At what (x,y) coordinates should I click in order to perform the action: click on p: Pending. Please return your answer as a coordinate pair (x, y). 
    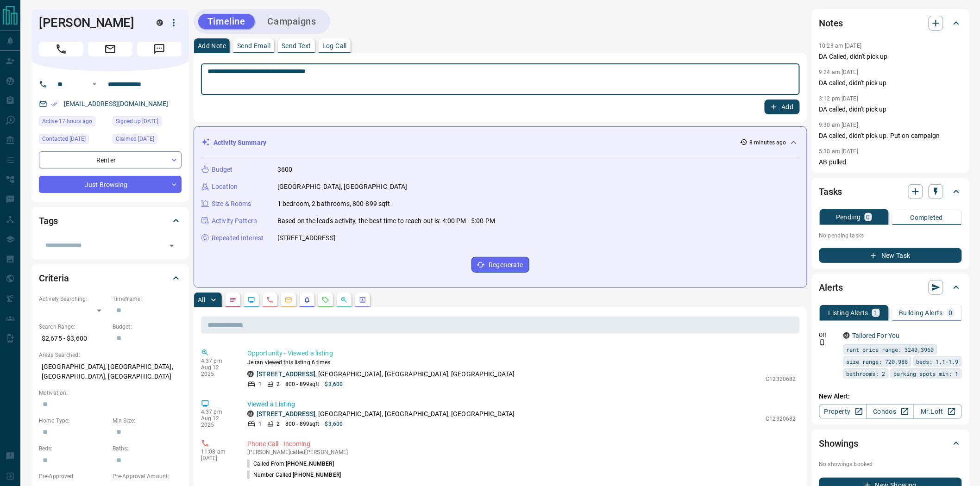
    Looking at the image, I should click on (849, 217).